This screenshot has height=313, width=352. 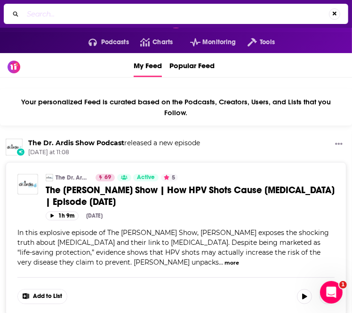 What do you see at coordinates (231, 263) in the screenshot?
I see `button: more` at bounding box center [231, 263].